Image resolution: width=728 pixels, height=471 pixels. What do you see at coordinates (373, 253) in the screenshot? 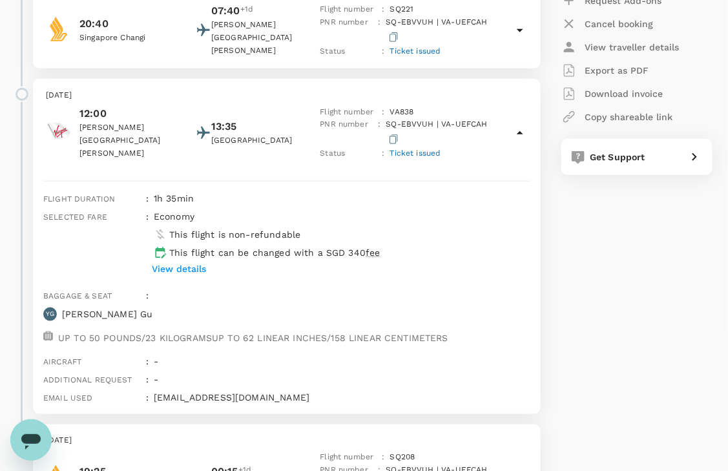
I see `span: fee` at bounding box center [373, 253].